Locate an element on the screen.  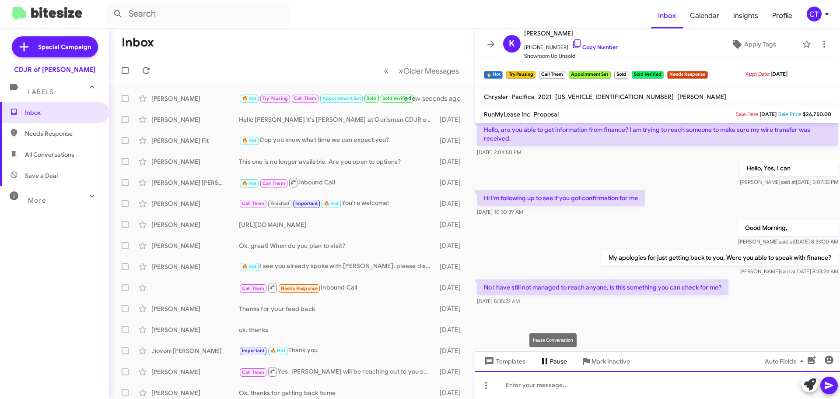
span: Insights is located at coordinates (746, 16).